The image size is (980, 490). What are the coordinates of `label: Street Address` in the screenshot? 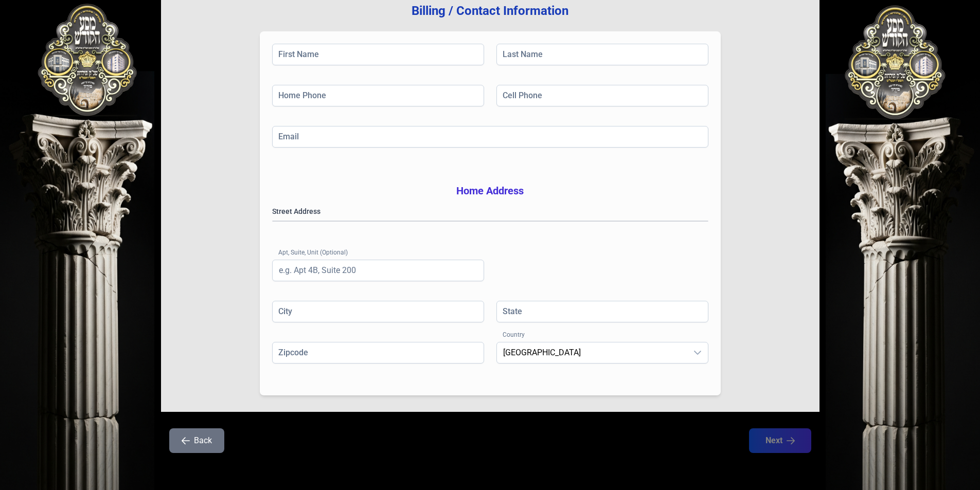 It's located at (490, 212).